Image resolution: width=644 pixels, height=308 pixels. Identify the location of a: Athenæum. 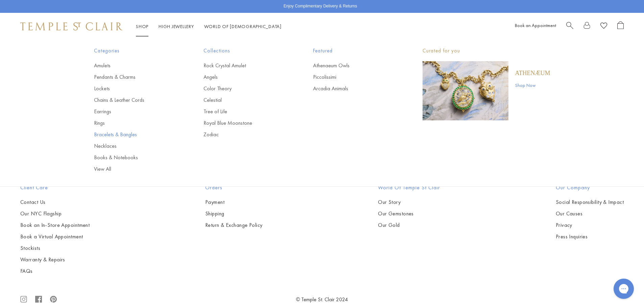
(533, 73).